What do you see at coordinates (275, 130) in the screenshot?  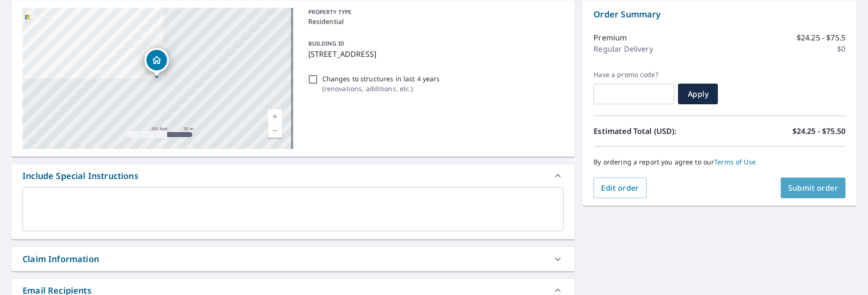 I see `a: Current Level 17, Zoom Out` at bounding box center [275, 130].